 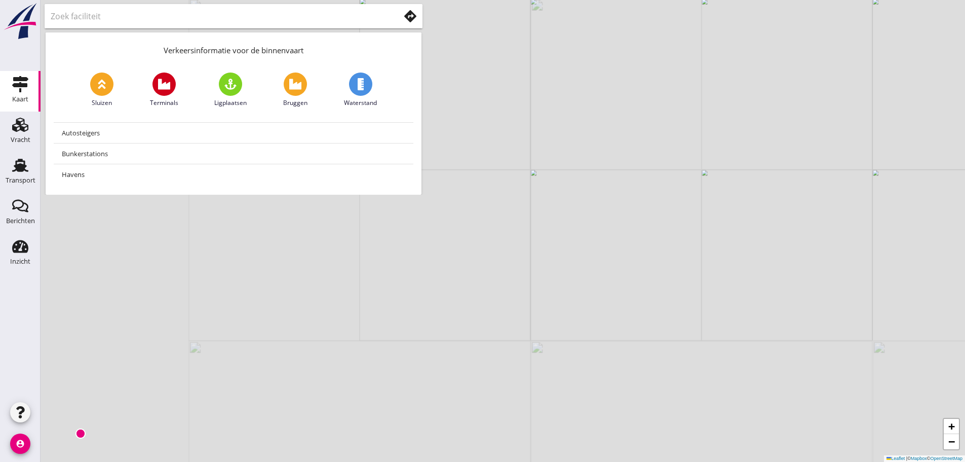 What do you see at coordinates (20, 139) in the screenshot?
I see `div: Vracht` at bounding box center [20, 139].